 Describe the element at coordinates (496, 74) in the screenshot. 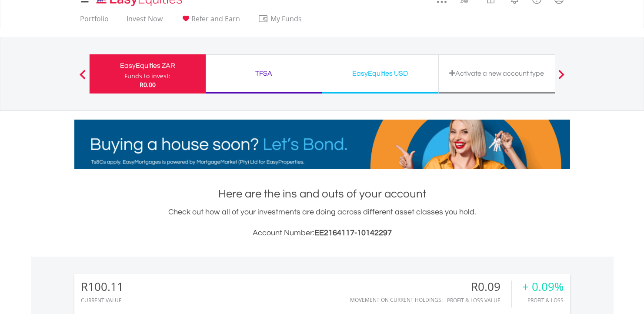

I see `div: Activate a new account type` at that location.